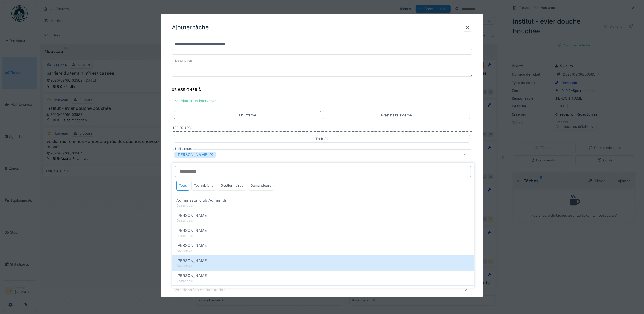  Describe the element at coordinates (204, 186) in the screenshot. I see `div: Techniciens` at that location.